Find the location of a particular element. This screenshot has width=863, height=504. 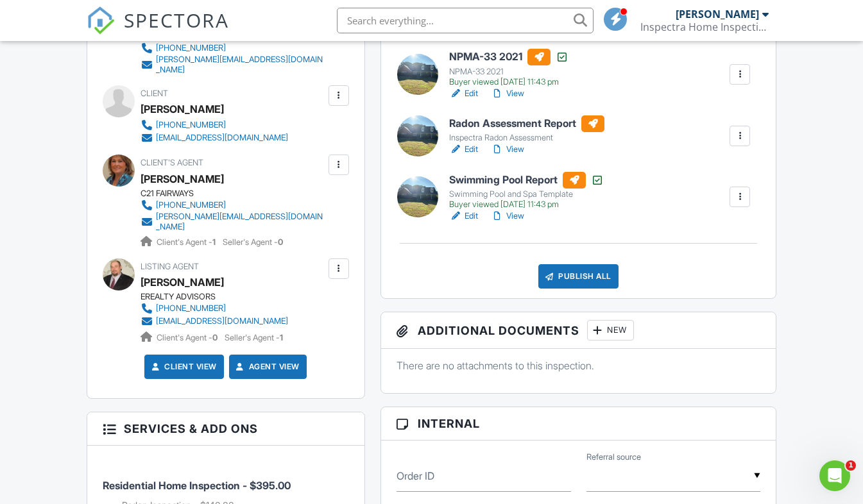

input: Search everything... is located at coordinates (465, 20).